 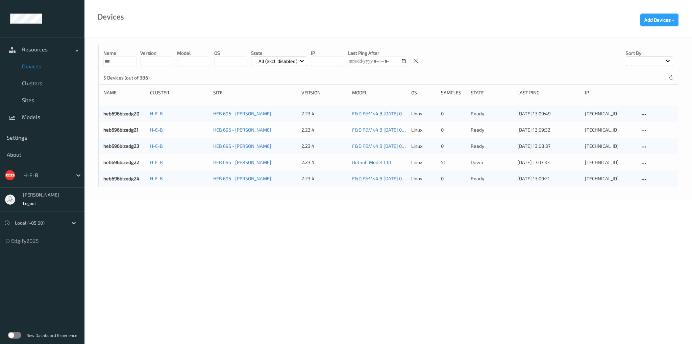 I want to click on p: Name, so click(x=120, y=53).